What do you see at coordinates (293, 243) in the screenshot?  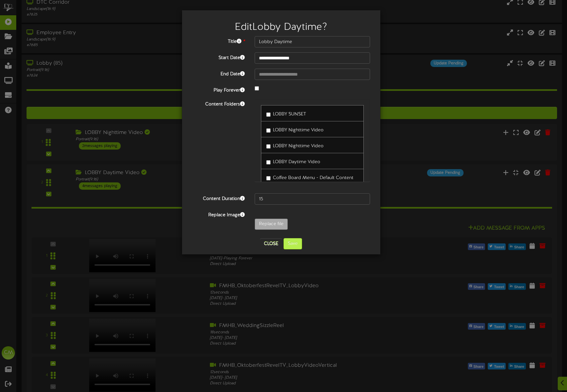 I see `button: Save` at bounding box center [293, 243].